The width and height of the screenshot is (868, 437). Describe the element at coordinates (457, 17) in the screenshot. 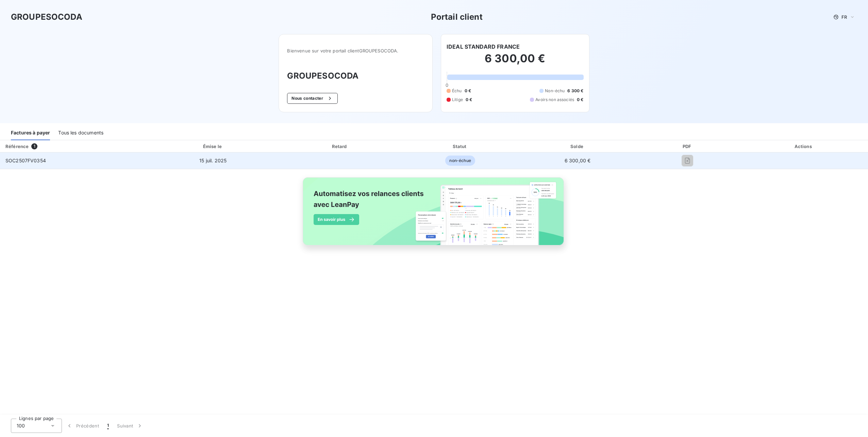

I see `h3: Portail client` at that location.